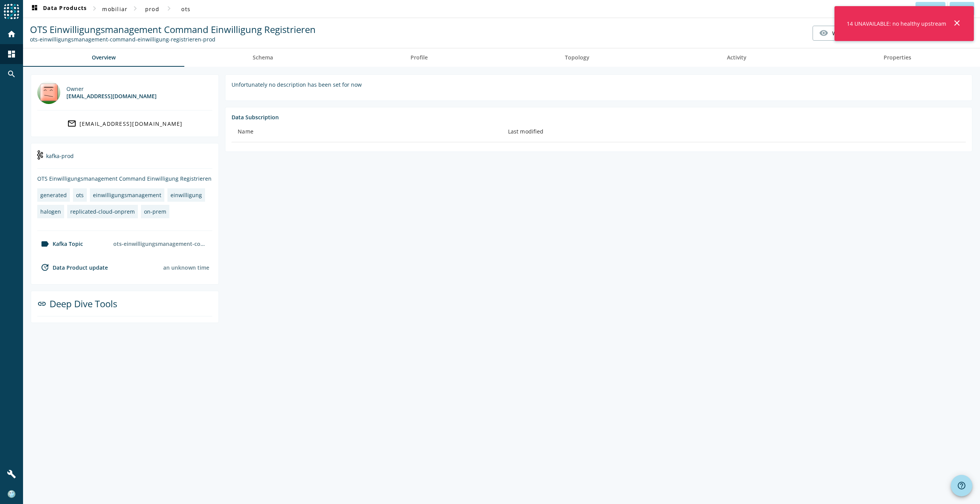  What do you see at coordinates (12, 12) in the screenshot?
I see `img: spoud-logo.svg` at bounding box center [12, 12].